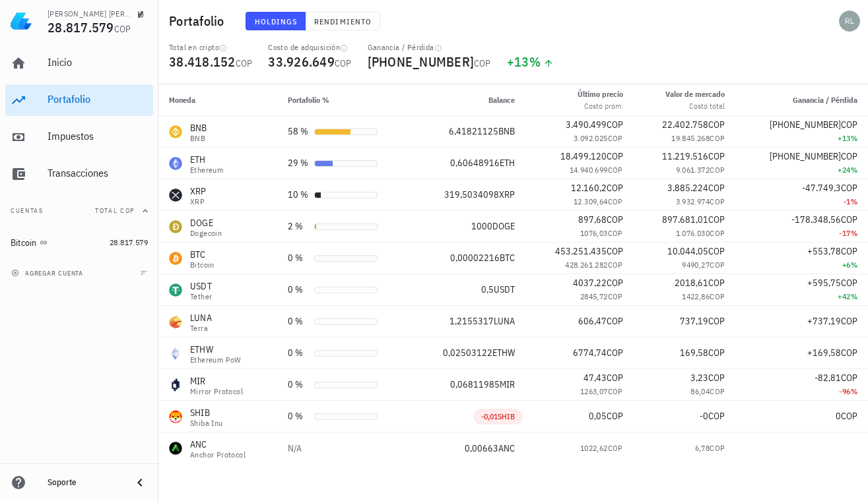 This screenshot has width=868, height=501. I want to click on div: MIR, so click(217, 381).